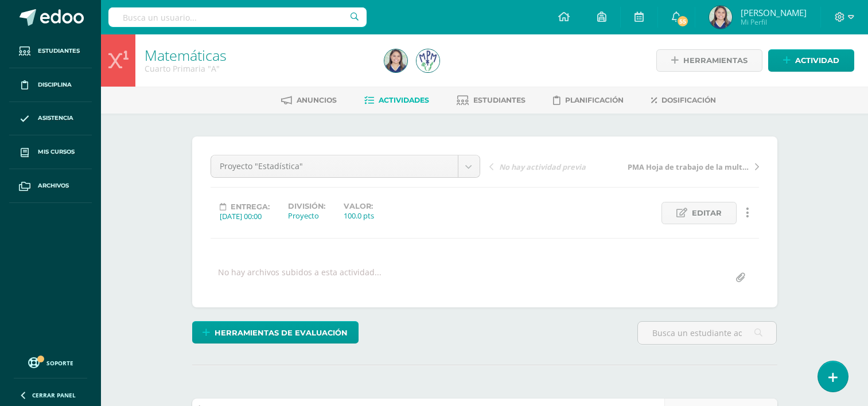 Image resolution: width=868 pixels, height=406 pixels. I want to click on span: Herramientas, so click(715, 60).